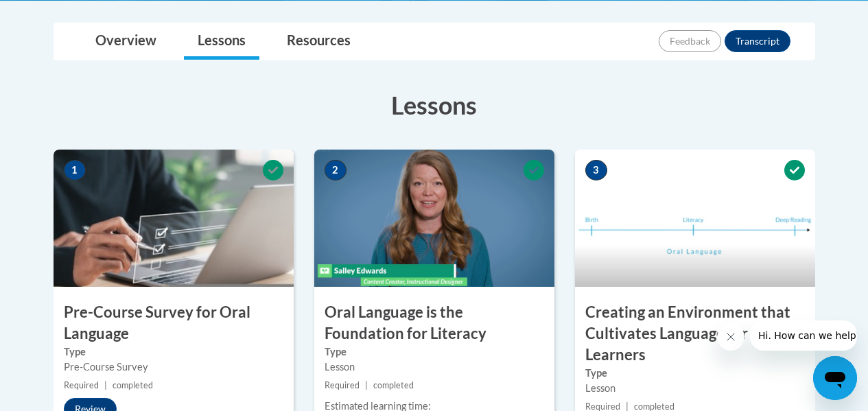 The width and height of the screenshot is (868, 411). I want to click on span: 2, so click(336, 170).